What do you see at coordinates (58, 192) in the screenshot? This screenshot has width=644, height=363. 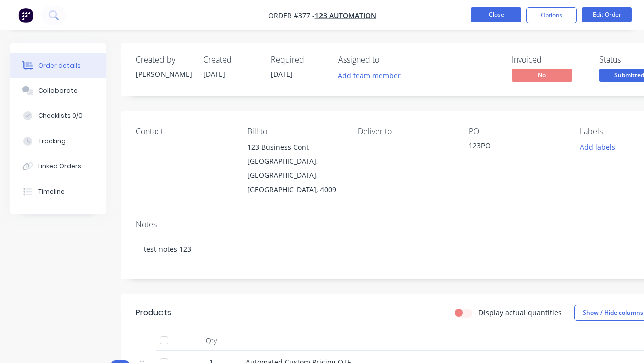 I see `button: Timeline` at bounding box center [58, 192].